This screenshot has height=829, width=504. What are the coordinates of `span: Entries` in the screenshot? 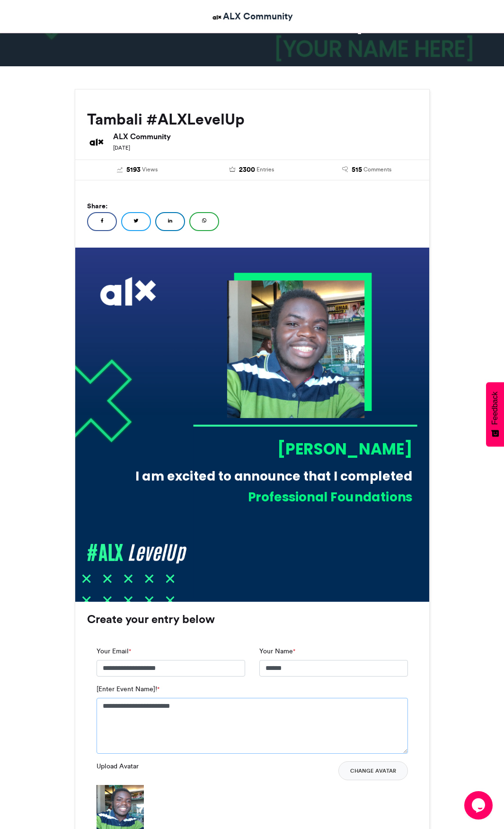 It's located at (265, 169).